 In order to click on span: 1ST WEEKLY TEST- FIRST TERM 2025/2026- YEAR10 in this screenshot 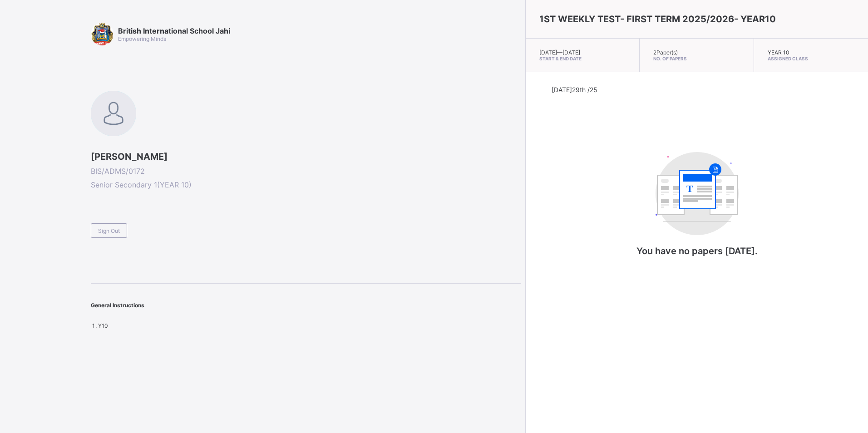, I will do `click(657, 19)`.